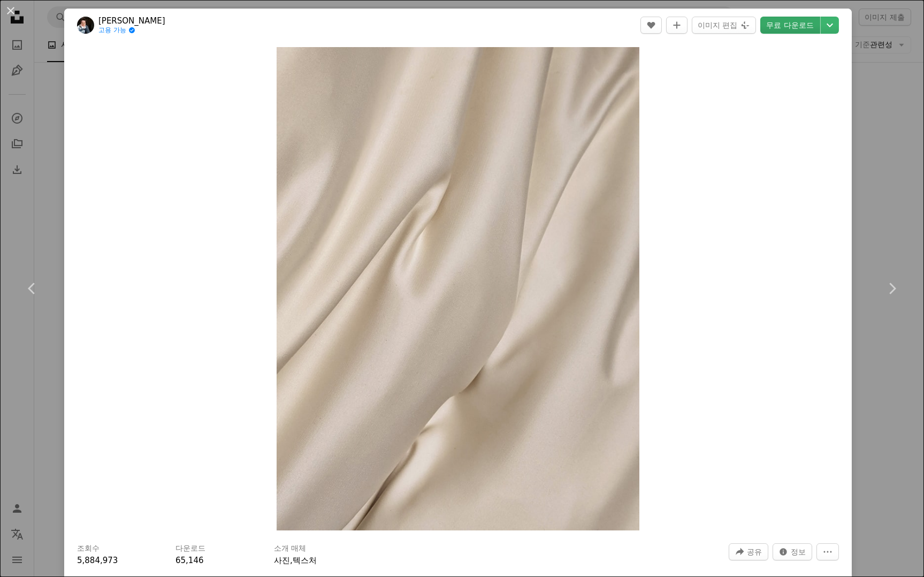 Image resolution: width=924 pixels, height=577 pixels. What do you see at coordinates (282, 561) in the screenshot?
I see `a: 사진` at bounding box center [282, 561].